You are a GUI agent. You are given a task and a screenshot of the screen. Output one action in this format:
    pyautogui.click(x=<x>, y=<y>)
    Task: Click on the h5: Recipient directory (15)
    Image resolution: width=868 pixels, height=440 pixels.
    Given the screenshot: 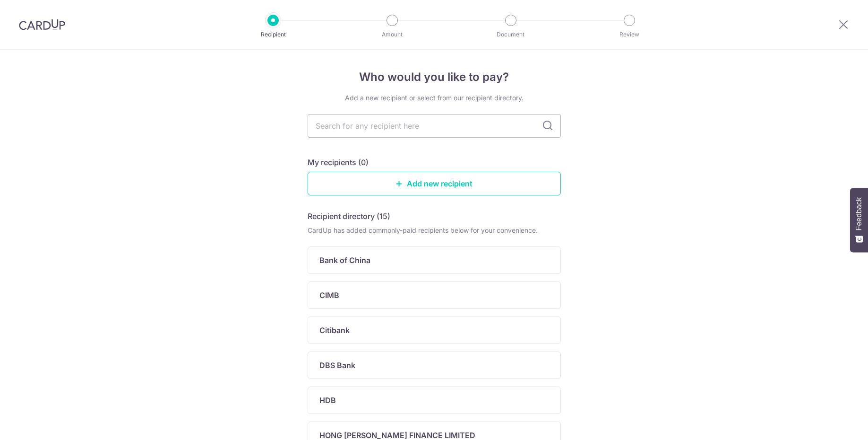 What is the action you would take?
    pyautogui.click(x=349, y=216)
    